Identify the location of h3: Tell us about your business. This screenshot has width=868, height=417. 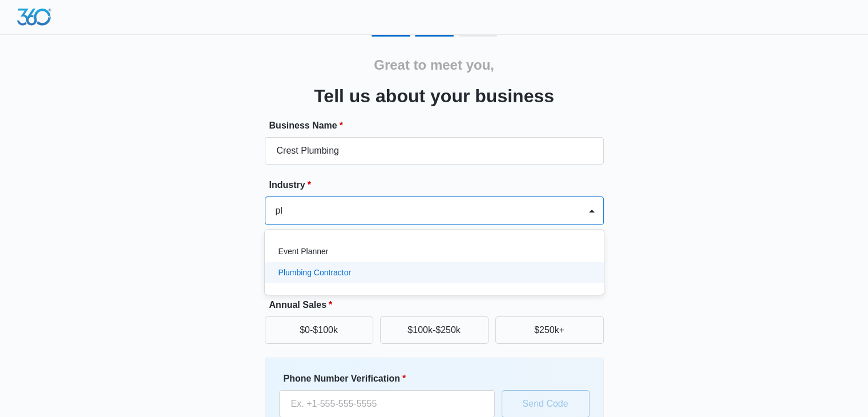
(434, 96).